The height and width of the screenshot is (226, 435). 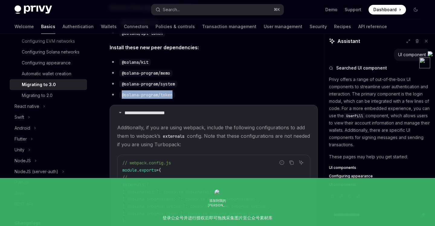 I want to click on a: Configuring Solana networks, so click(x=48, y=52).